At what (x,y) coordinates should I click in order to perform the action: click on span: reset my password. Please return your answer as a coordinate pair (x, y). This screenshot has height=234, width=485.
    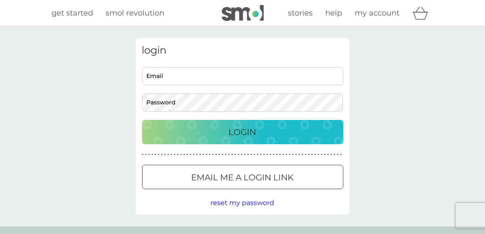
    Looking at the image, I should click on (243, 202).